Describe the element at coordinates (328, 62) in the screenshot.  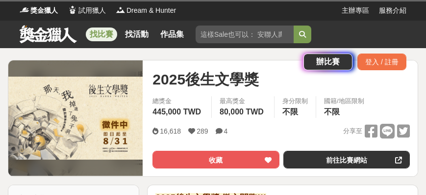
I see `a: 辦比賽` at that location.